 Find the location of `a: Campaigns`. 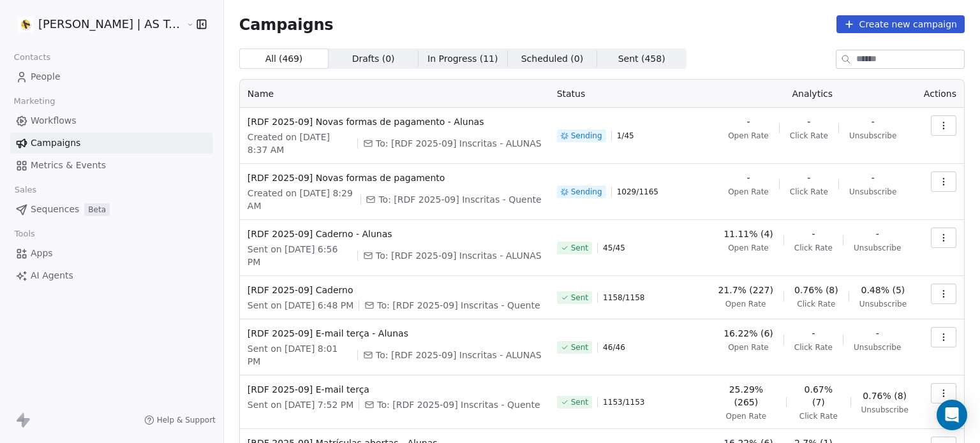

a: Campaigns is located at coordinates (112, 142).